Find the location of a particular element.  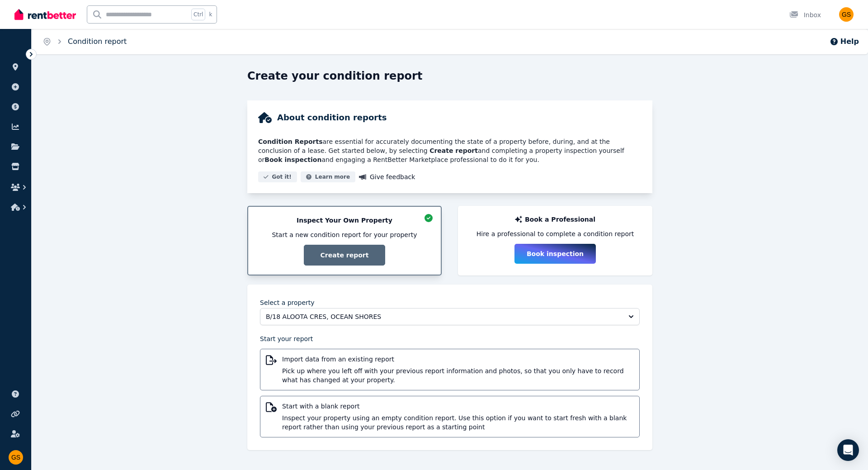

span: k is located at coordinates (210, 15).